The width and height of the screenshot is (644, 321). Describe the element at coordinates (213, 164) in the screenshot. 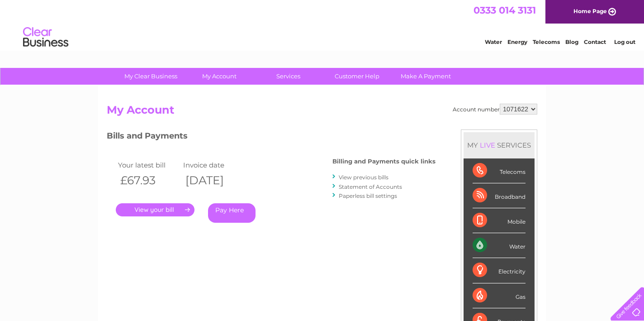

I see `td: Invoice date` at that location.